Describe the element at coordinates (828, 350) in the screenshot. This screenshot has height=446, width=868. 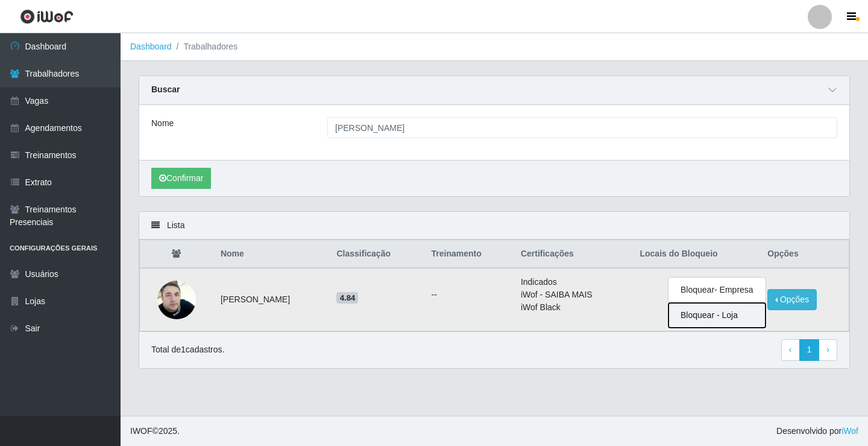
I see `a: Next` at that location.